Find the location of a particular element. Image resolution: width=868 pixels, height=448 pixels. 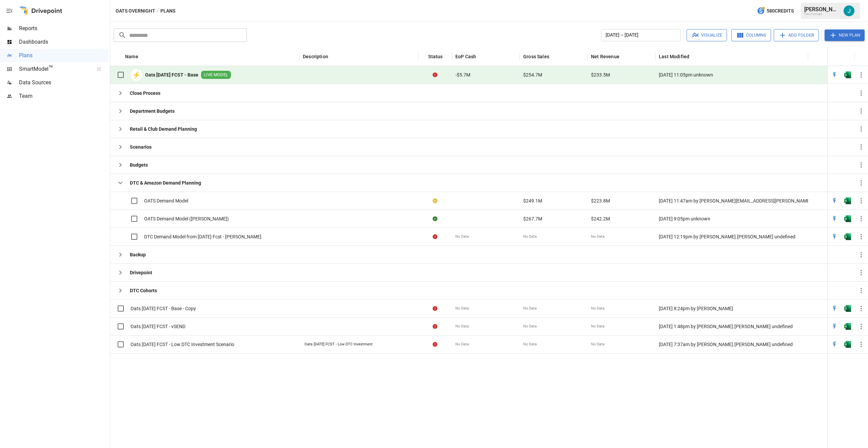

button: Columns is located at coordinates (751, 35).